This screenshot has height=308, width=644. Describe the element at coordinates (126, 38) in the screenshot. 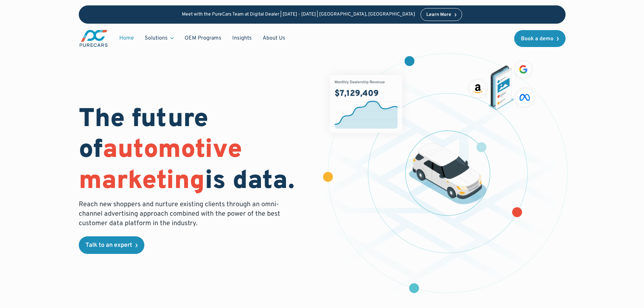

I see `a: Home` at that location.